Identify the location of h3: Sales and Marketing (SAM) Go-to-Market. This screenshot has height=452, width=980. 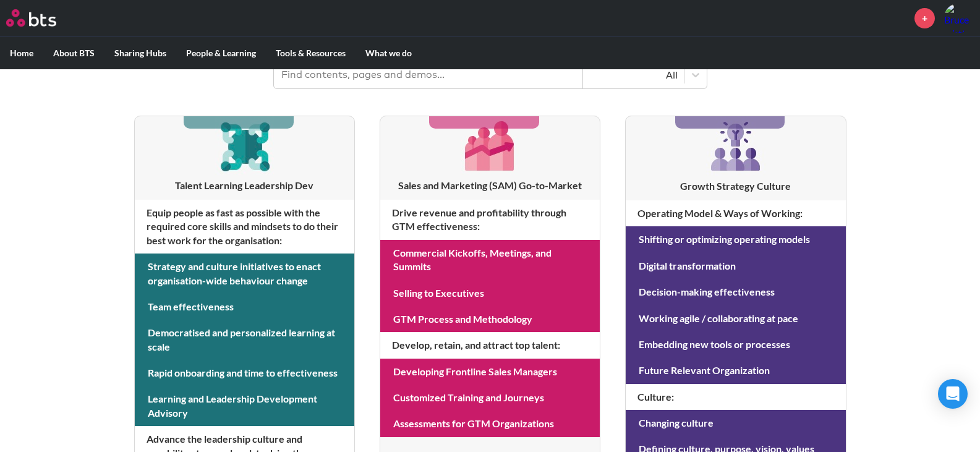
(490, 185).